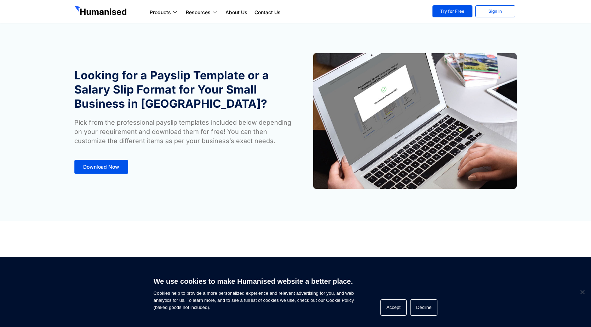 Image resolution: width=591 pixels, height=327 pixels. Describe the element at coordinates (453, 11) in the screenshot. I see `a: Try for Free` at that location.